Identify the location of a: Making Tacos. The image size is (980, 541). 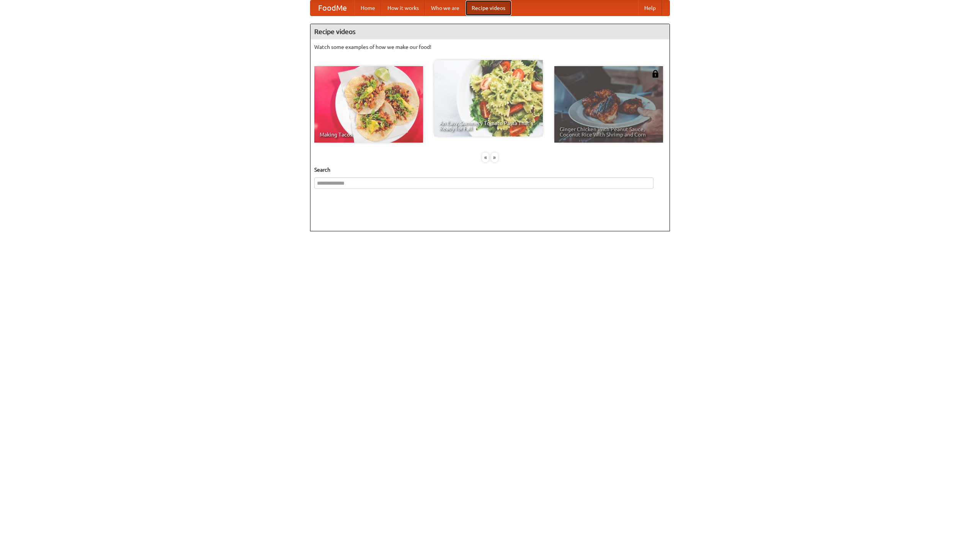
(369, 104).